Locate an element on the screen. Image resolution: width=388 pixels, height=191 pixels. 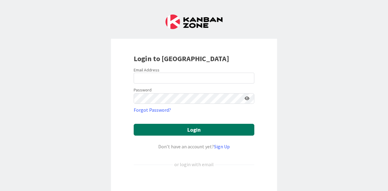
a: Sign Up is located at coordinates (222, 147).